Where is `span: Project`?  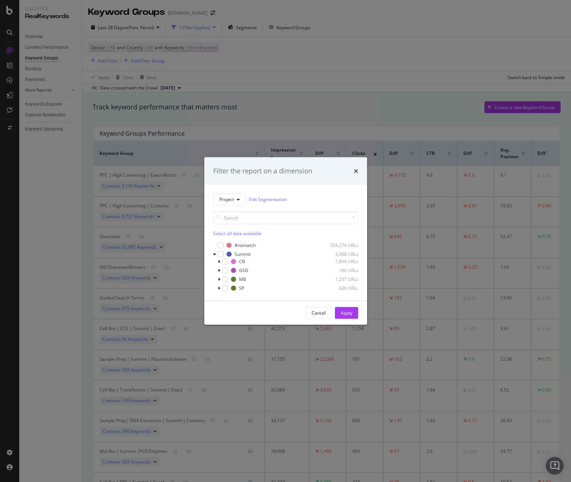 span: Project is located at coordinates (226, 199).